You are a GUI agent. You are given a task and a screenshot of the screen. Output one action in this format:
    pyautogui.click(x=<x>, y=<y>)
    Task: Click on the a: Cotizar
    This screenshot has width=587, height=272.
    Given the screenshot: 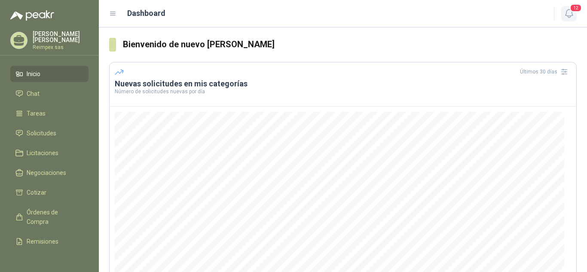 What is the action you would take?
    pyautogui.click(x=49, y=192)
    